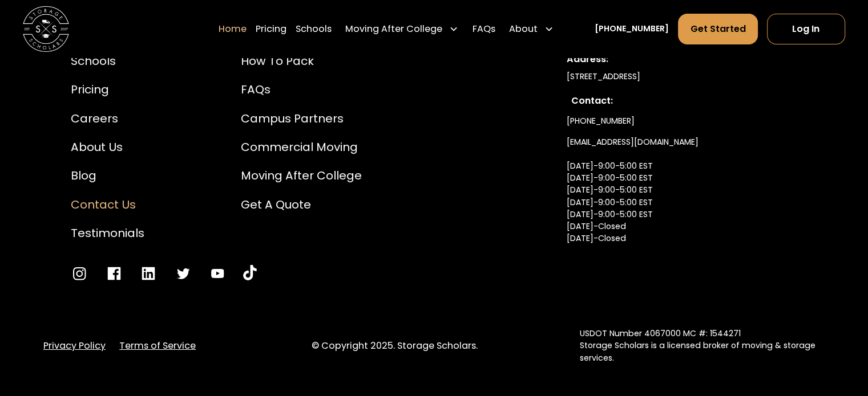 The height and width of the screenshot is (396, 868). I want to click on a: Contact Us, so click(107, 205).